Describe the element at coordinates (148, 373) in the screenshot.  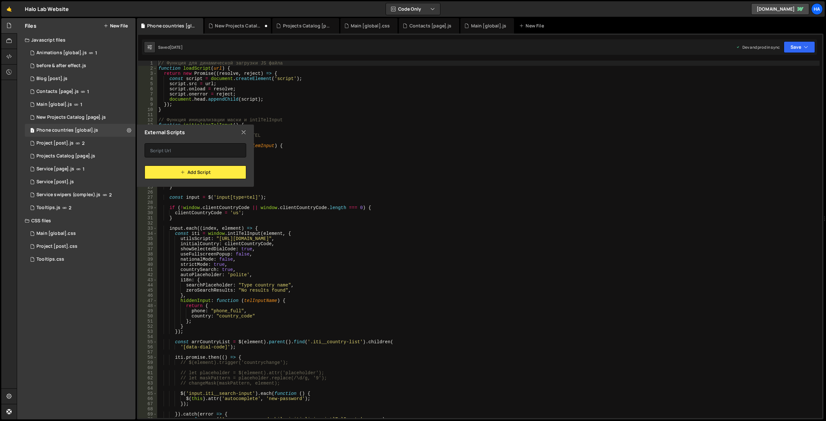
I see `div: 61` at that location.